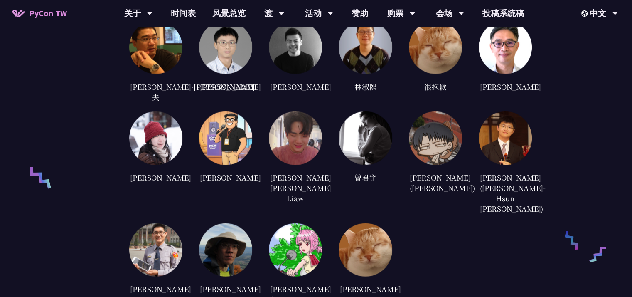  What do you see at coordinates (366, 177) in the screenshot?
I see `font: 曾君宇` at bounding box center [366, 177].